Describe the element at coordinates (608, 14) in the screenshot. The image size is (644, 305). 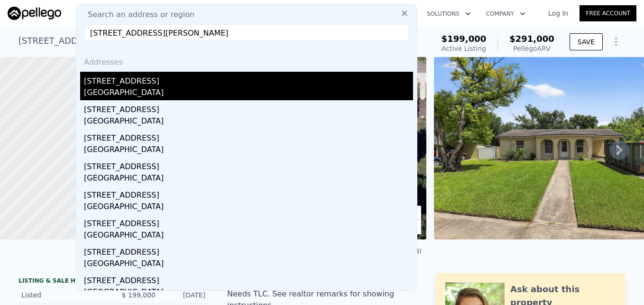
I see `a: Free Account` at that location.